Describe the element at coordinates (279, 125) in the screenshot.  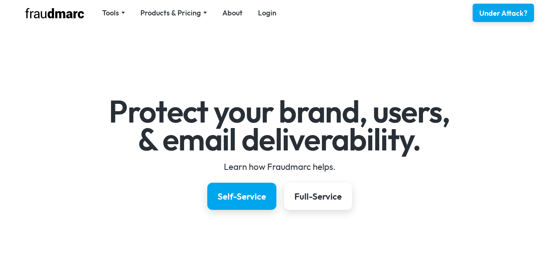
I see `h1: Protect your brand, users, & email deliverability.` at that location.